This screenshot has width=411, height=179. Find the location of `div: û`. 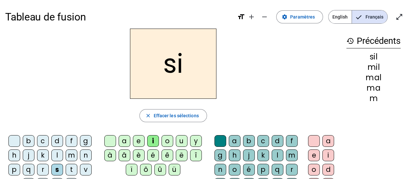

div: û is located at coordinates (160, 170).